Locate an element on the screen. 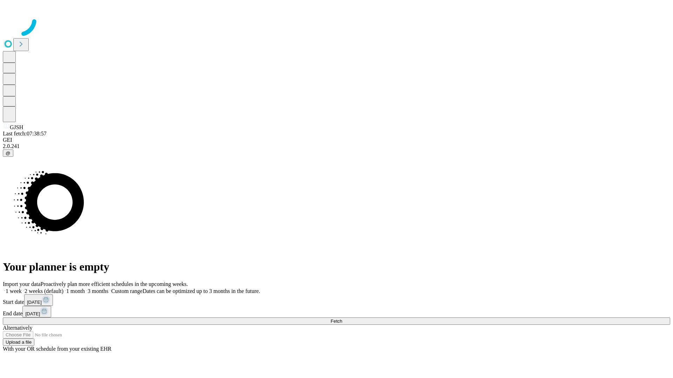 Image resolution: width=673 pixels, height=378 pixels. span: Custom range is located at coordinates (126, 291).